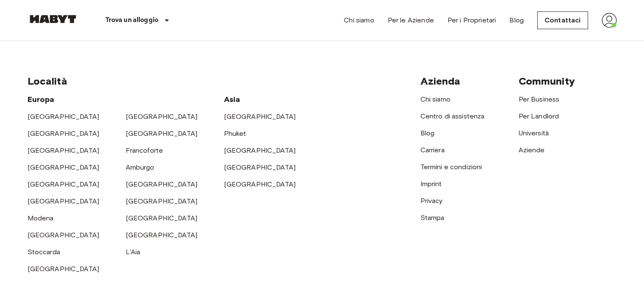 This screenshot has width=644, height=294. I want to click on span: Asia, so click(232, 99).